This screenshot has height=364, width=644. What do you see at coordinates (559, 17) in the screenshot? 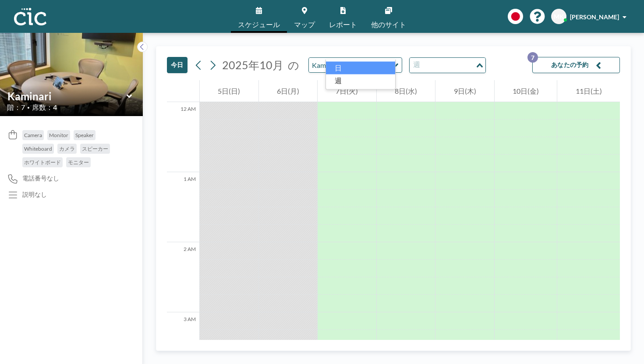
I see `span: MK` at bounding box center [559, 17].